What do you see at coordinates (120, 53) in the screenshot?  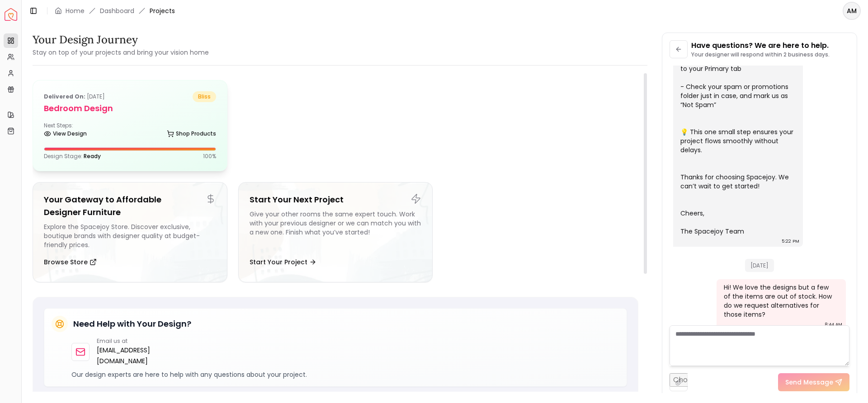 I see `small: Stay on top of your projects and bring your vision home` at bounding box center [120, 53].